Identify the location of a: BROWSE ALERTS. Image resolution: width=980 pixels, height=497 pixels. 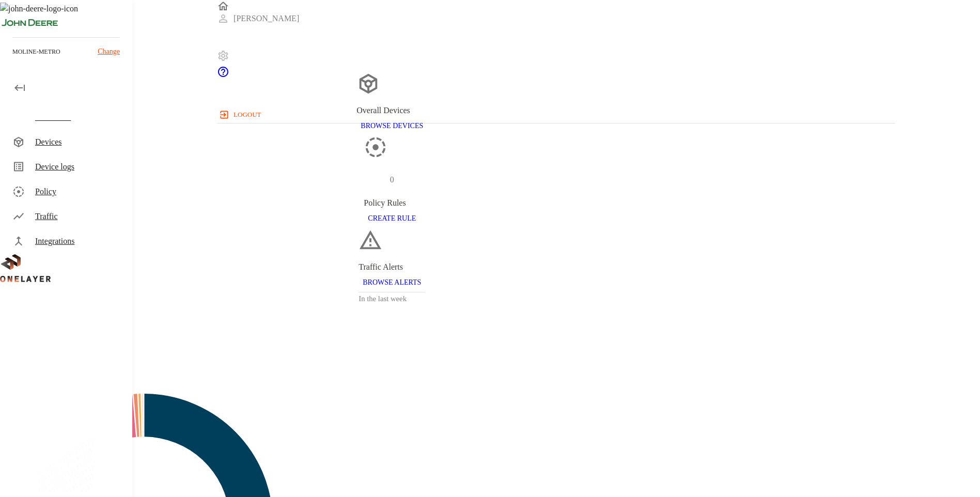
(392, 281).